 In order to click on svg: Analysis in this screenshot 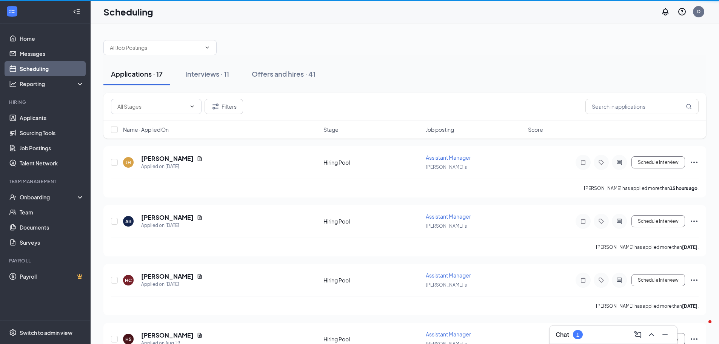, I will do `click(13, 84)`.